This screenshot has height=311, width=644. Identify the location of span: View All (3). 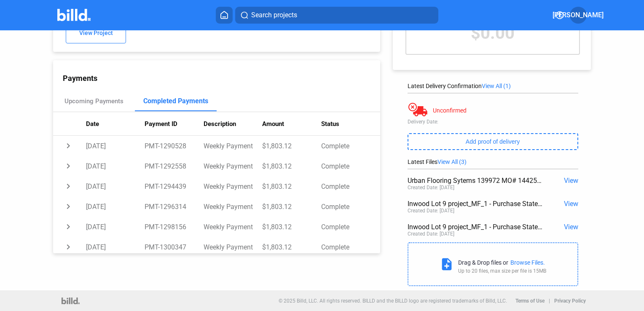
(452, 162).